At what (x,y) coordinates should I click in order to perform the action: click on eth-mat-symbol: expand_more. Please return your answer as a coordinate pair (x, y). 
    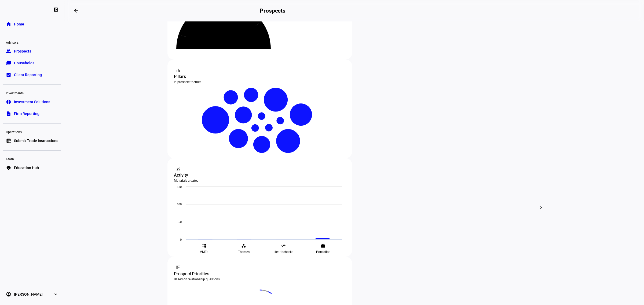
    Looking at the image, I should click on (56, 294).